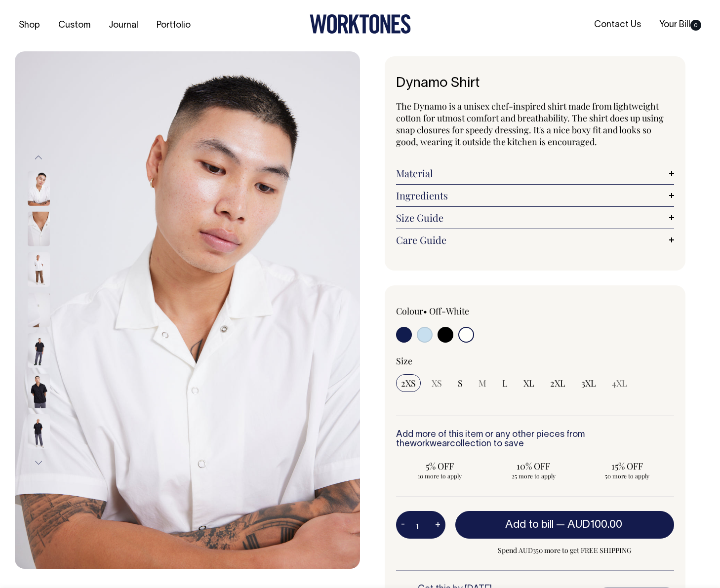  I want to click on h6: Add more of this item or any other pieces from the collection to save, so click(535, 440).